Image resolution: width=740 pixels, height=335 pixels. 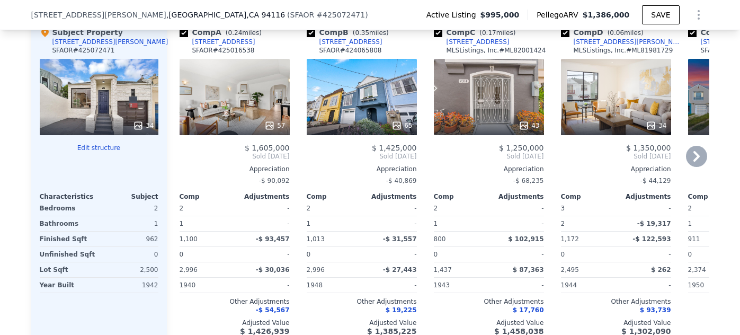 I want to click on span: 0, so click(x=690, y=254).